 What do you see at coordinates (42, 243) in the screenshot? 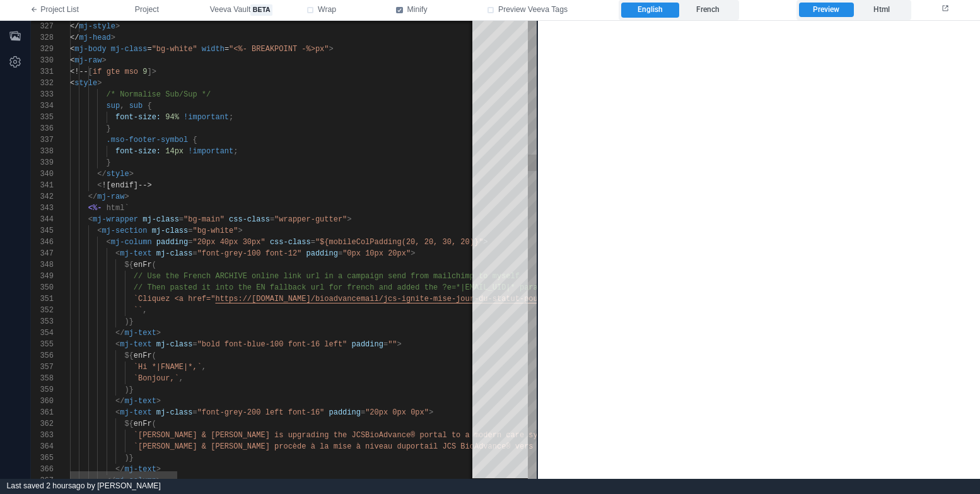
I see `div: 346` at bounding box center [42, 243].